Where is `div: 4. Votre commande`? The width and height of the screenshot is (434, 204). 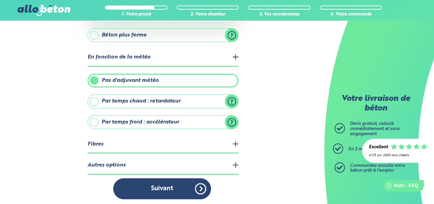 div: 4. Votre commande is located at coordinates (351, 14).